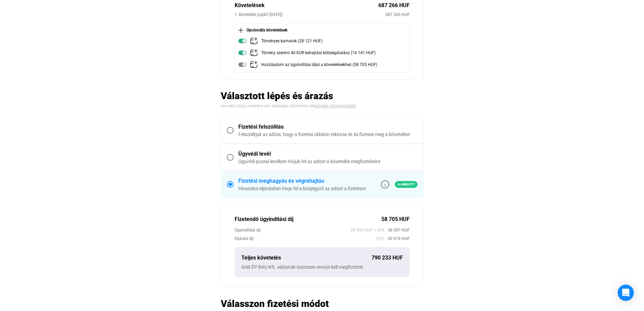 This screenshot has width=644, height=311. Describe the element at coordinates (397, 239) in the screenshot. I see `span: 20 618 HUF` at that location.